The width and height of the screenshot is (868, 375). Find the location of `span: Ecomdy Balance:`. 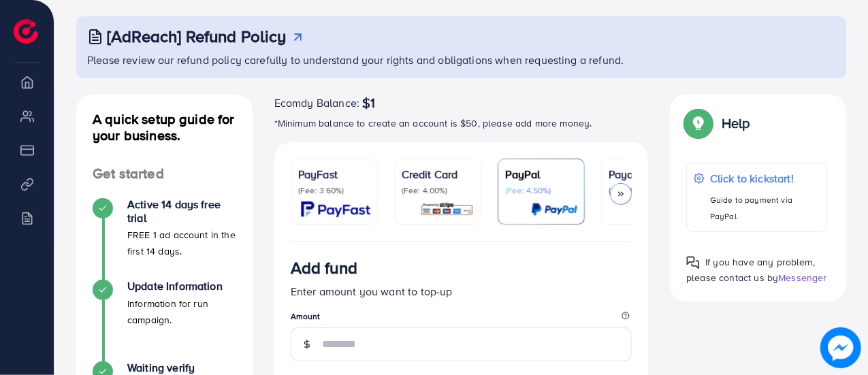

span: Ecomdy Balance: is located at coordinates (316, 103).